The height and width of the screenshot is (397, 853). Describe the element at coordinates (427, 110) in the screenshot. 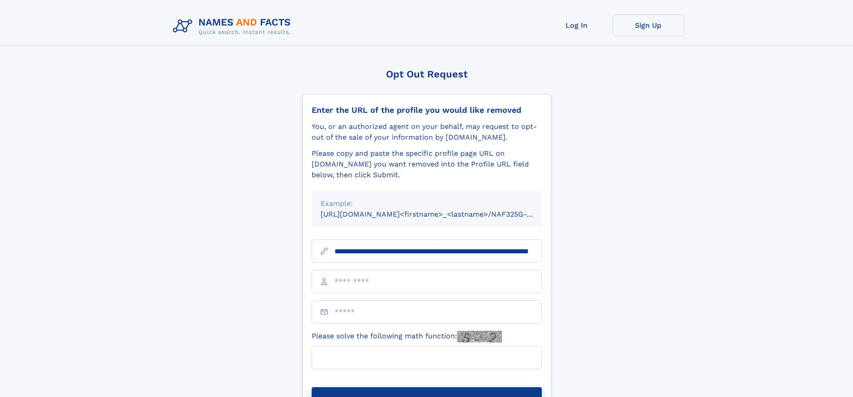

I see `div: Enter the URL of the profile you would like removed` at that location.